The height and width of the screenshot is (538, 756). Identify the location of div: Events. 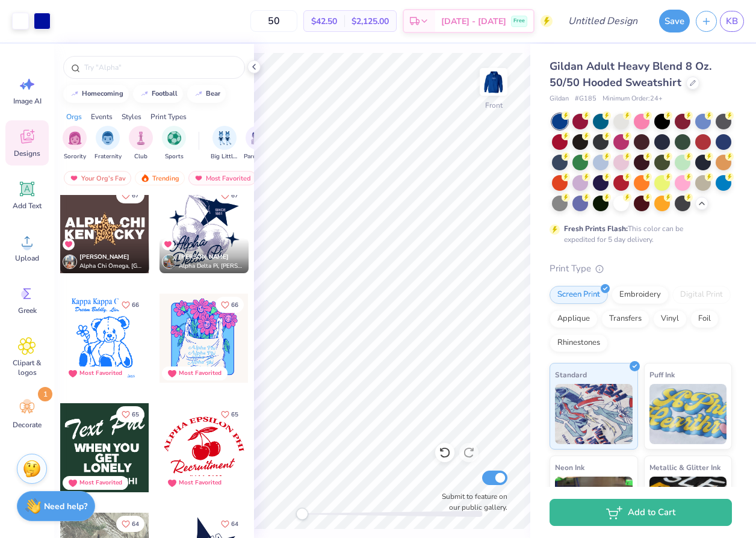
(102, 116).